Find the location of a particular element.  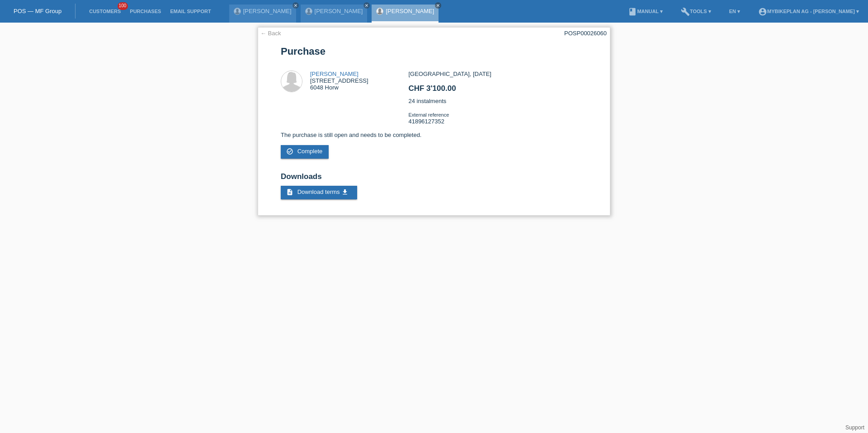

span: Download terms is located at coordinates (318, 191).